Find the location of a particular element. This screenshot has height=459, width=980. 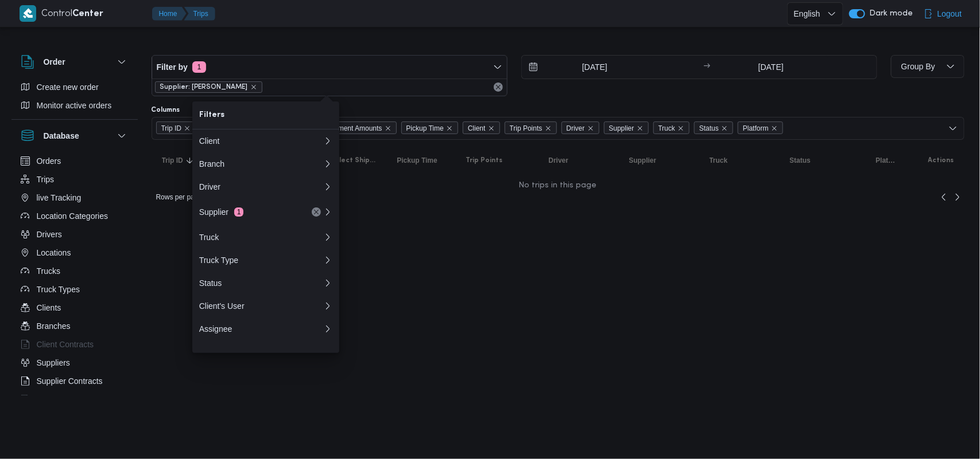

button: Clients is located at coordinates (74, 308).